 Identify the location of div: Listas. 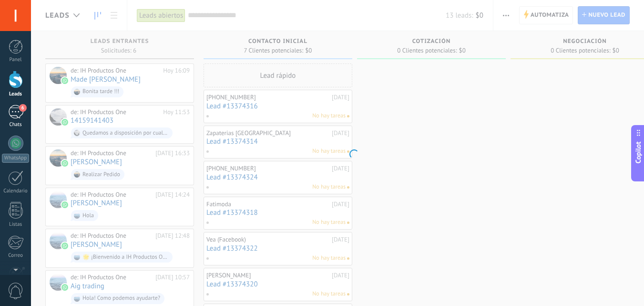
(16, 224).